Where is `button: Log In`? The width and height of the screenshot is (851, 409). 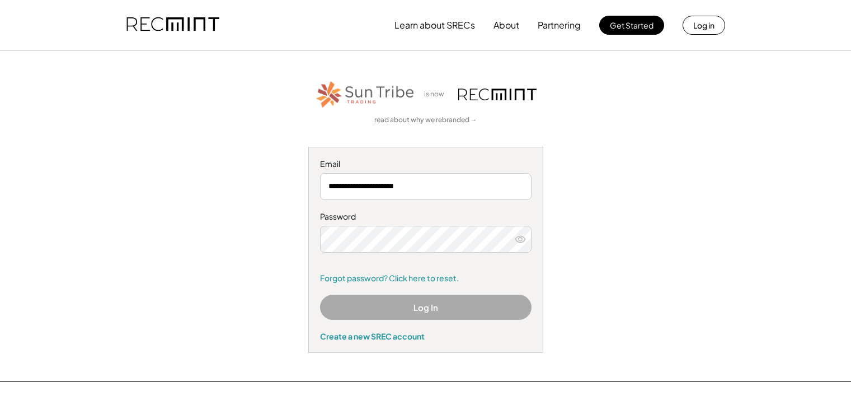
button: Log In is located at coordinates (426, 307).